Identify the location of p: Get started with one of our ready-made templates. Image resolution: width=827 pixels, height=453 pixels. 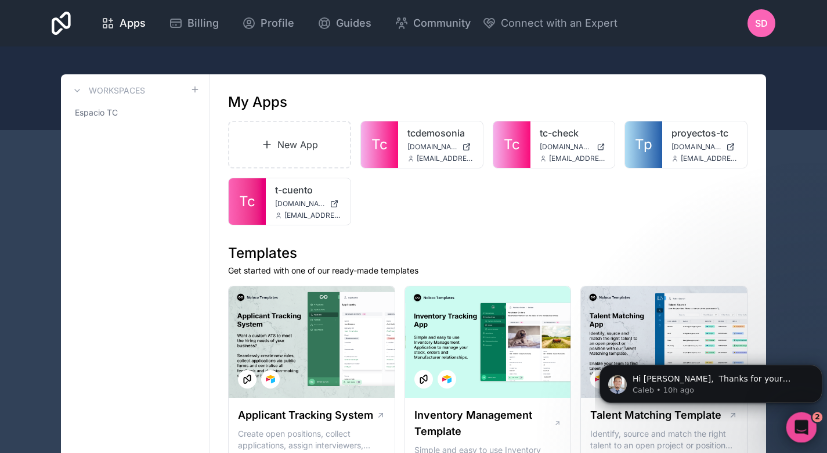
(488, 270).